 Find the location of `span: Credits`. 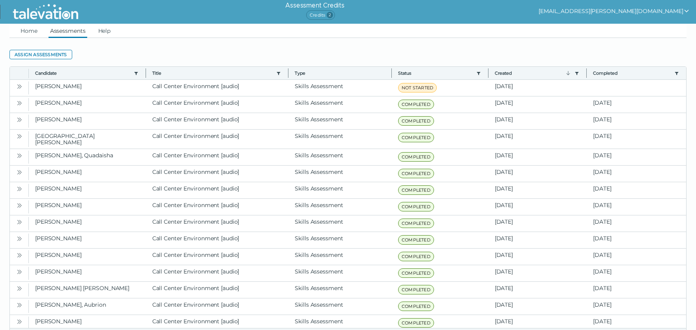

span: Credits is located at coordinates (320, 15).